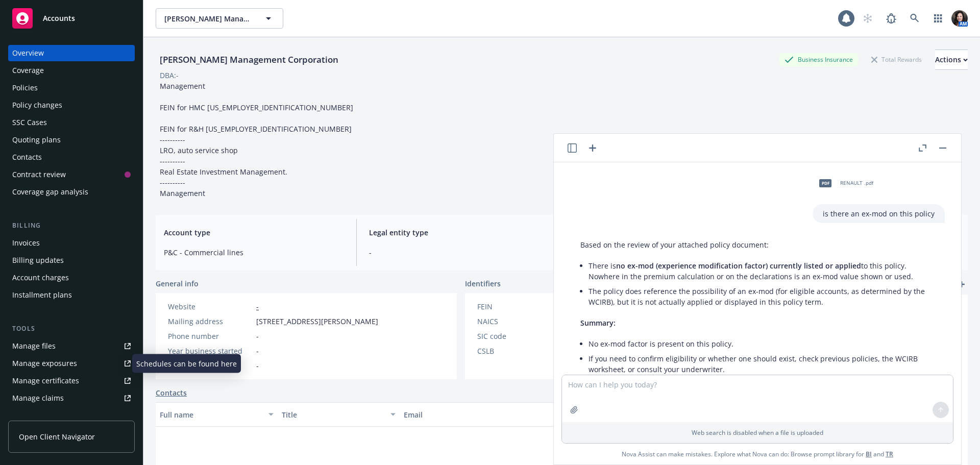 The width and height of the screenshot is (980, 465). What do you see at coordinates (762, 343) in the screenshot?
I see `li: No ex-mod factor is present on this policy.` at bounding box center [762, 343].